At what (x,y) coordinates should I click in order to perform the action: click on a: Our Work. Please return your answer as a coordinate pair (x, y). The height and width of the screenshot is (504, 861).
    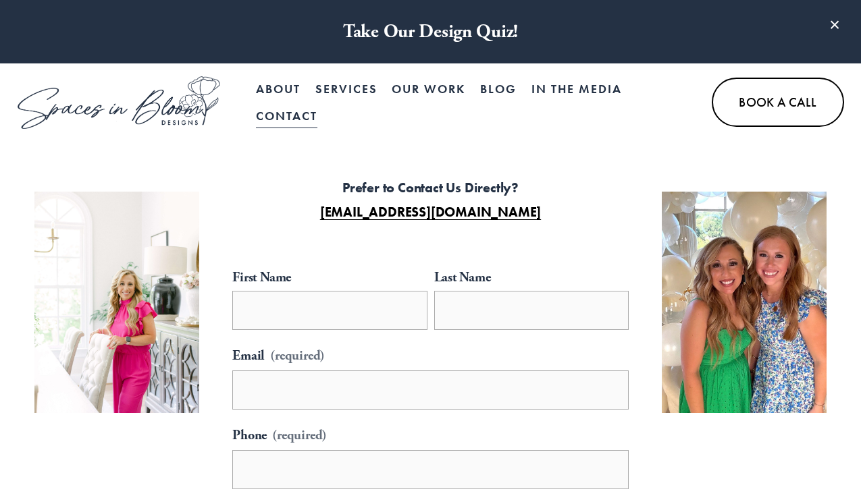
    Looking at the image, I should click on (429, 89).